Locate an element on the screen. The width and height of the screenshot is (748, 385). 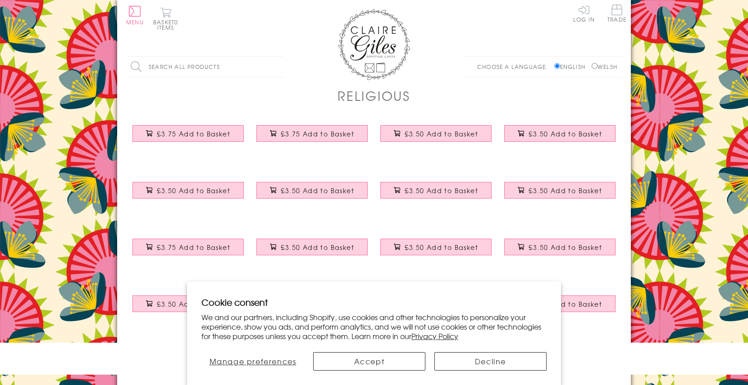
a: Privacy Policy is located at coordinates (435, 336).